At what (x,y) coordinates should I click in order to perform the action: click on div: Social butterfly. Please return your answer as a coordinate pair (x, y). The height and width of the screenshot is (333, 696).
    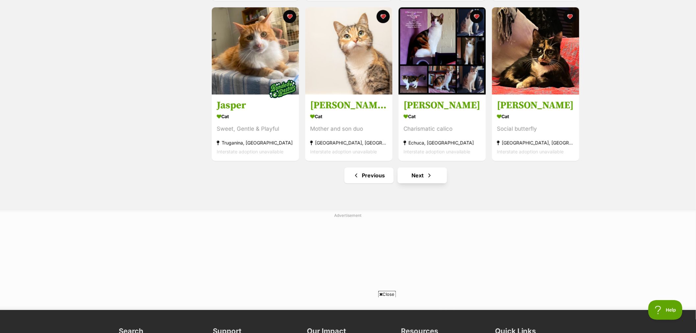
    Looking at the image, I should click on (535, 129).